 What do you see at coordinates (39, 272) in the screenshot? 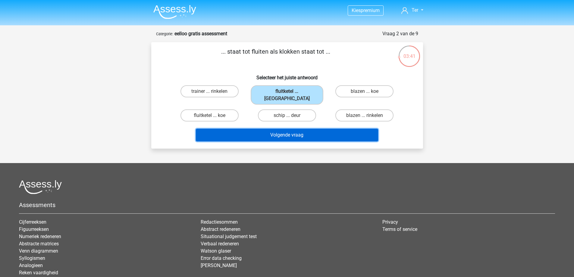
I see `a: Reken vaardigheid` at bounding box center [39, 272].